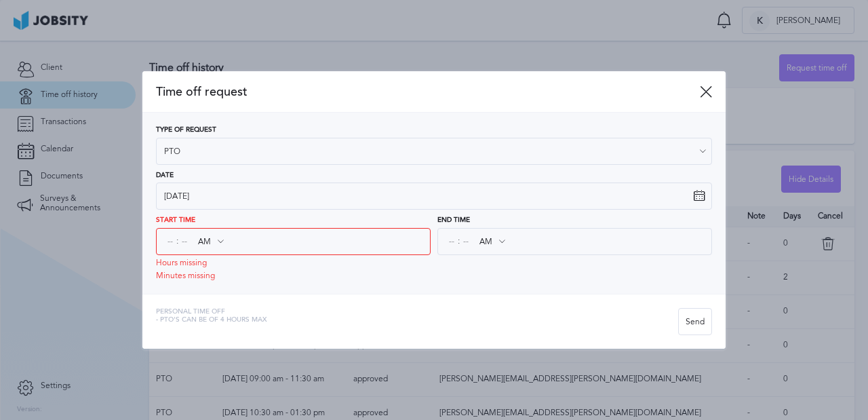 This screenshot has width=868, height=420. Describe the element at coordinates (181, 263) in the screenshot. I see `span: Hours missing` at that location.